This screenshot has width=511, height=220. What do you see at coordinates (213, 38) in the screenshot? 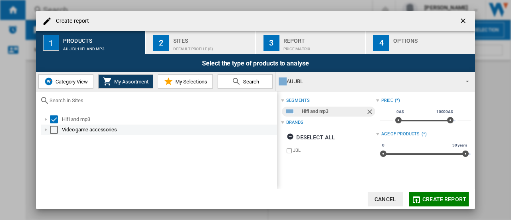
I see `div: Sites` at bounding box center [213, 38].